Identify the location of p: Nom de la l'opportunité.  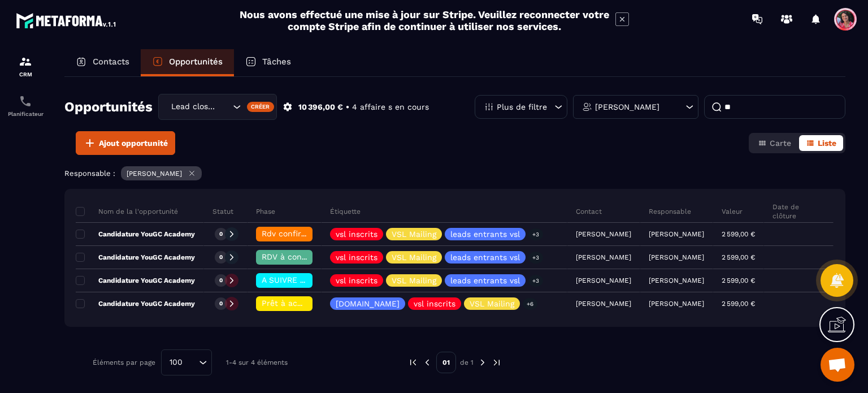
(127, 211).